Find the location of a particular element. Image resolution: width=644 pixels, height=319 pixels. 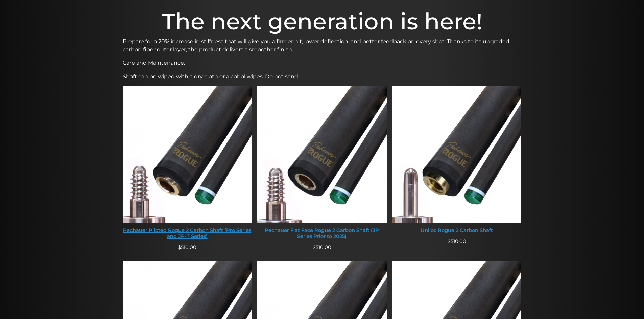

img: Uniloc Rogue 2 Carbon Shaft is located at coordinates (456, 154).